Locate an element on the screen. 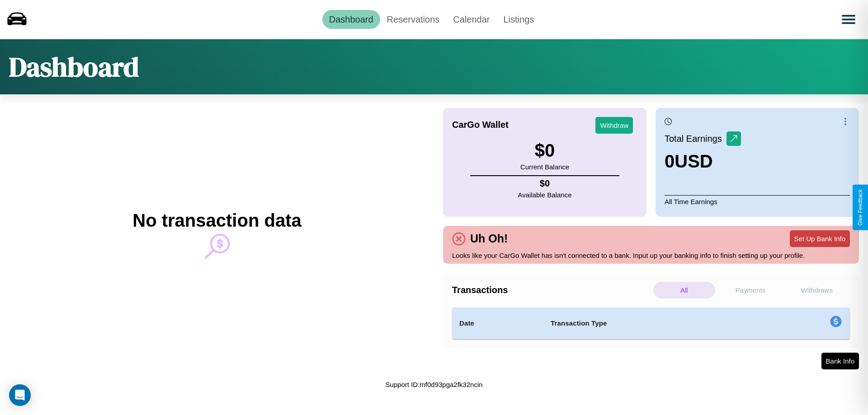 The height and width of the screenshot is (415, 868). h1: Dashboard is located at coordinates (74, 67).